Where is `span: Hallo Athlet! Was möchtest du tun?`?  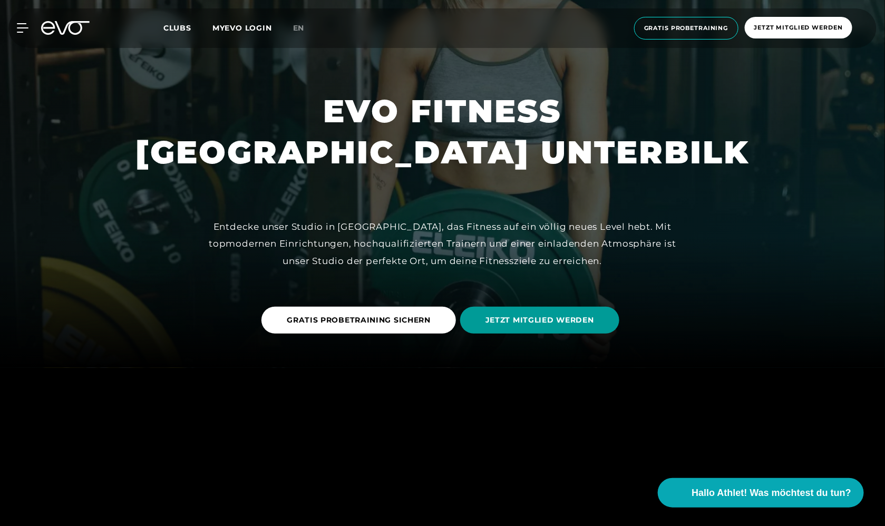
span: Hallo Athlet! Was möchtest du tun? is located at coordinates (771, 493).